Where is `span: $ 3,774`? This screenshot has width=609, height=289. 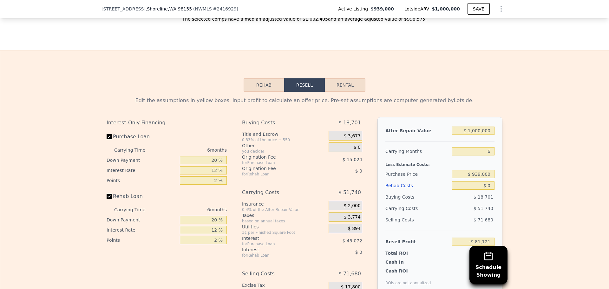
span: $ 3,774 is located at coordinates (352, 217).